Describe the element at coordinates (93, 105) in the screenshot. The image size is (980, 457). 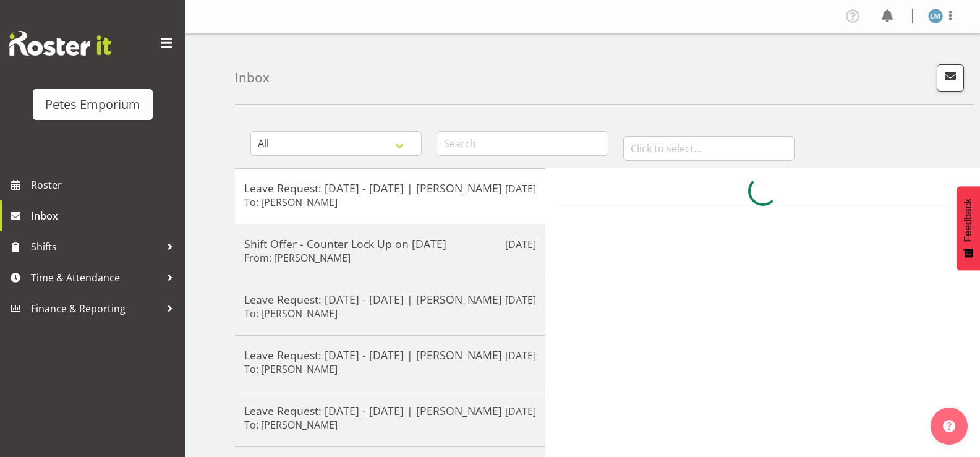
I see `div: Petes Emporium` at that location.